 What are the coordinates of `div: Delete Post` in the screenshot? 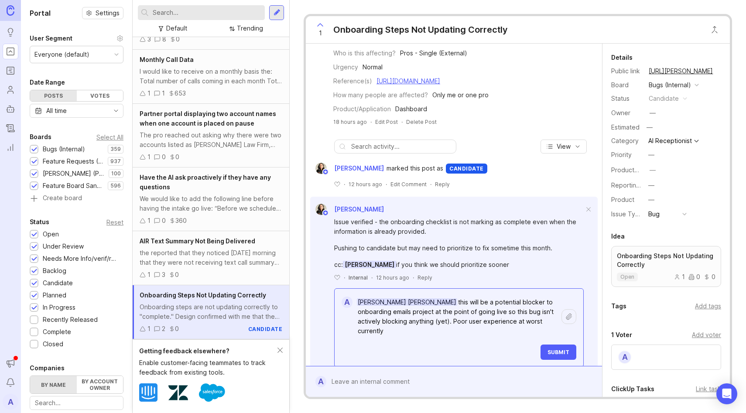 It's located at (421, 122).